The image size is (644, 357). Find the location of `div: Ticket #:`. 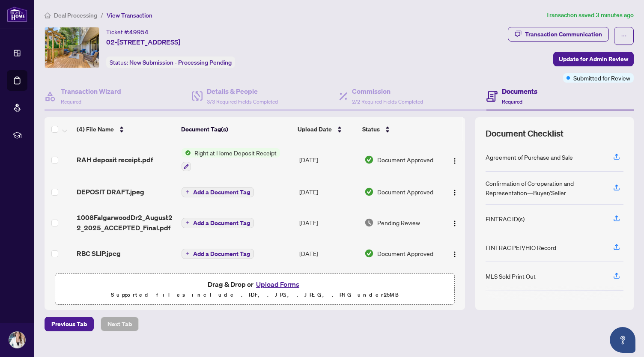

div: Ticket #: is located at coordinates (127, 32).